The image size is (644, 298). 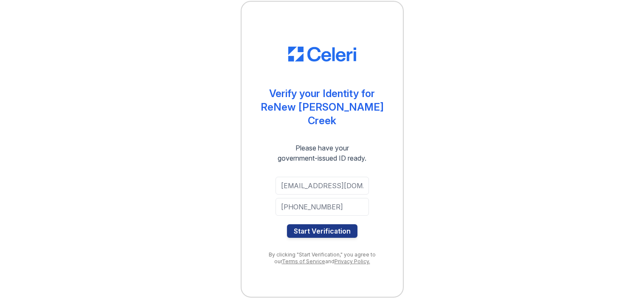 I want to click on input: Email, so click(x=322, y=186).